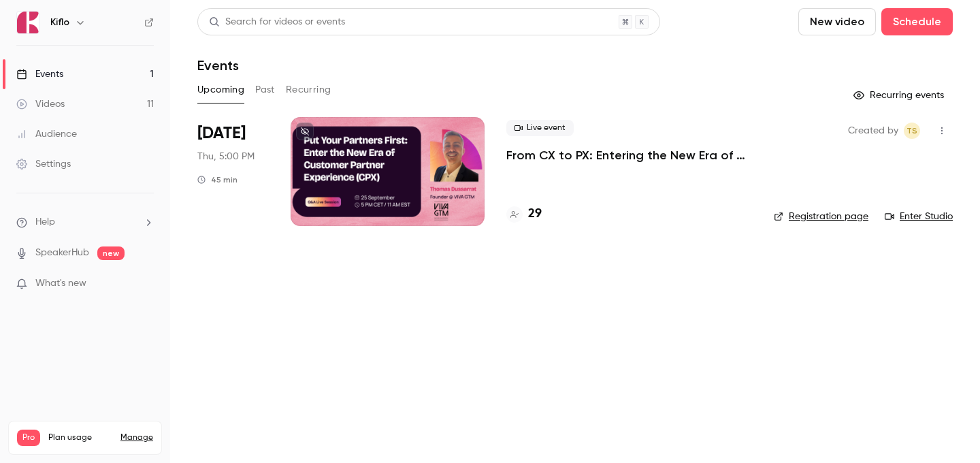 Image resolution: width=980 pixels, height=463 pixels. Describe the element at coordinates (27, 23) in the screenshot. I see `img: Kiflo` at that location.